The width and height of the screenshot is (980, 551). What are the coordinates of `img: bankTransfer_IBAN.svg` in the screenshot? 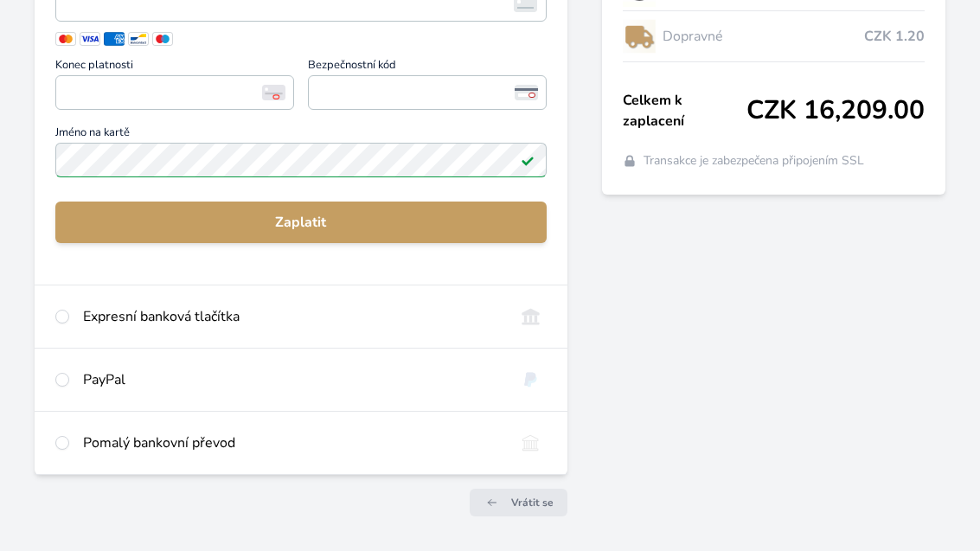 It's located at (530, 443).